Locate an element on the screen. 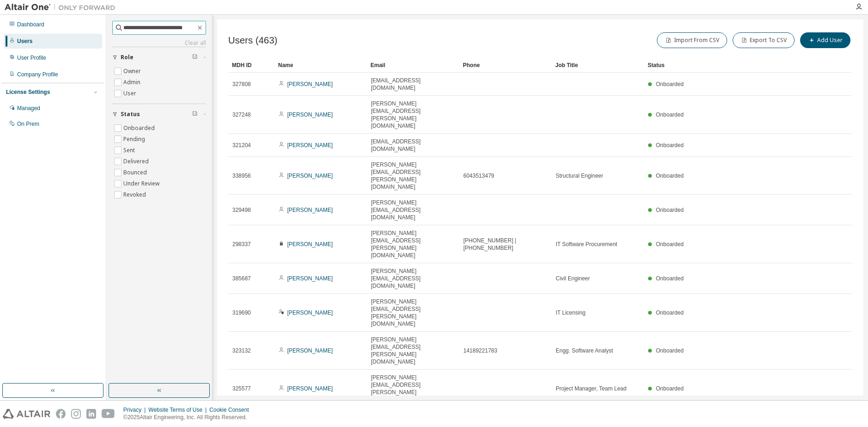 The width and height of the screenshot is (868, 427). span: 6043513479 is located at coordinates (479, 176).